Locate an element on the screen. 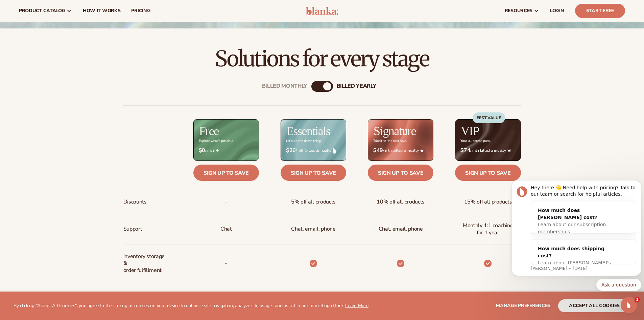 Image resolution: width=644 pixels, height=320 pixels. img: drop.png is located at coordinates (335, 150).